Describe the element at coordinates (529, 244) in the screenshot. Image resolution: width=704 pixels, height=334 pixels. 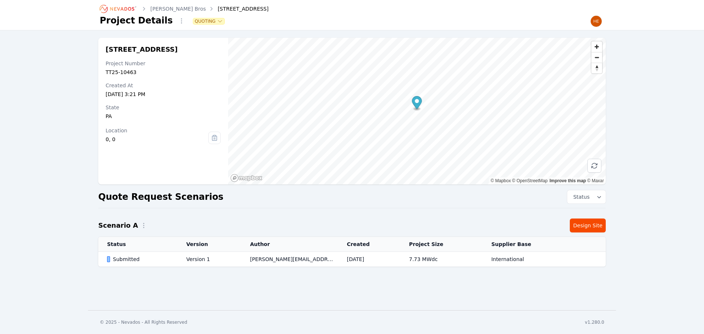
I see `th: Supplier Base` at that location.